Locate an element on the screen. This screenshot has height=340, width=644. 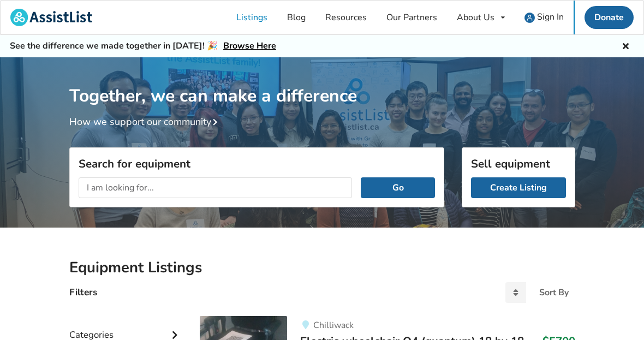
button: Go is located at coordinates (397, 188).